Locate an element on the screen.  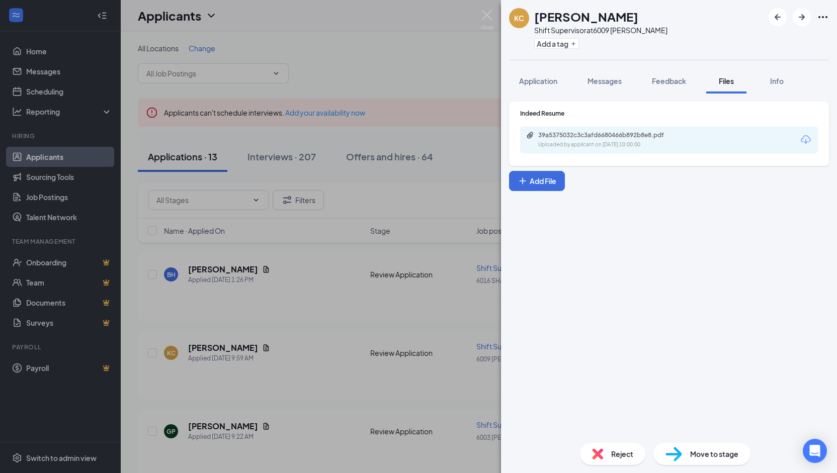
span: Move to stage is located at coordinates (714, 454).